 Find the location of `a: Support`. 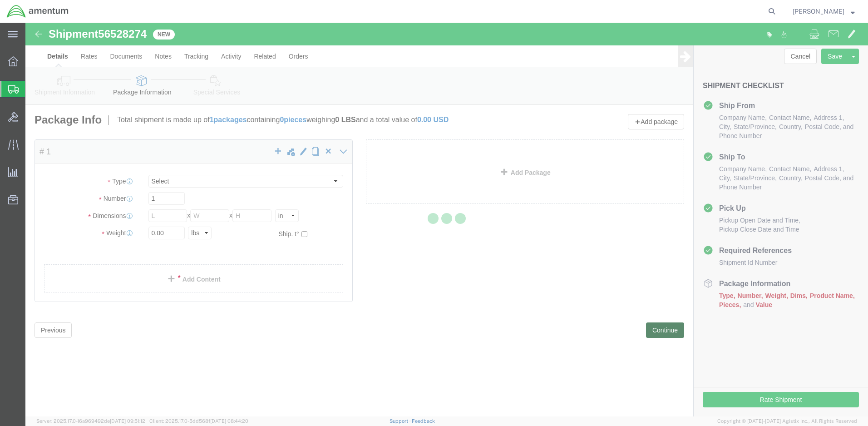

a: Support is located at coordinates (401, 421).